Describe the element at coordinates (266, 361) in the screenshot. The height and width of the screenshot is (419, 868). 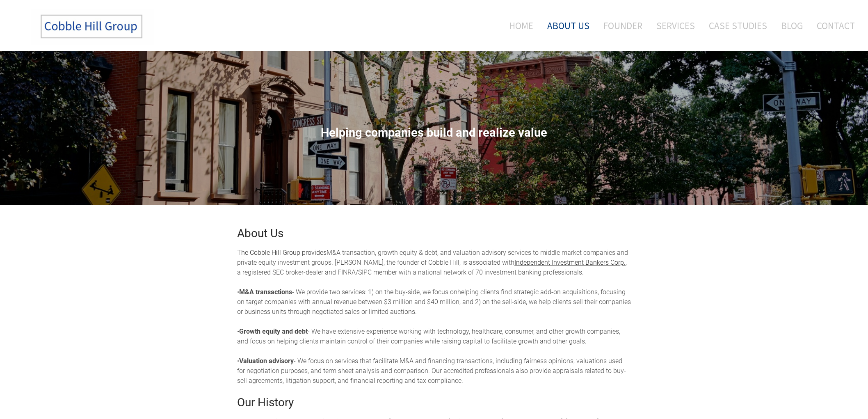
I see `strong: Valuation advisory` at that location.